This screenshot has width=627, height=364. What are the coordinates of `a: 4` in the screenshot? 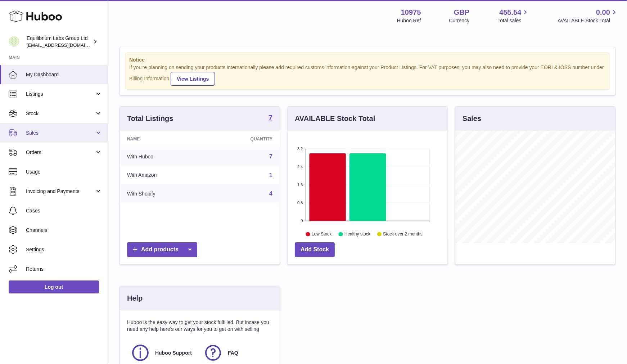 It's located at (271, 193).